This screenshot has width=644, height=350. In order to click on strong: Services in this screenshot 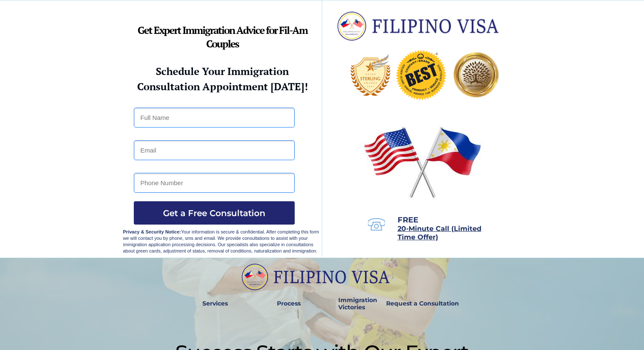, I will do `click(215, 303)`.